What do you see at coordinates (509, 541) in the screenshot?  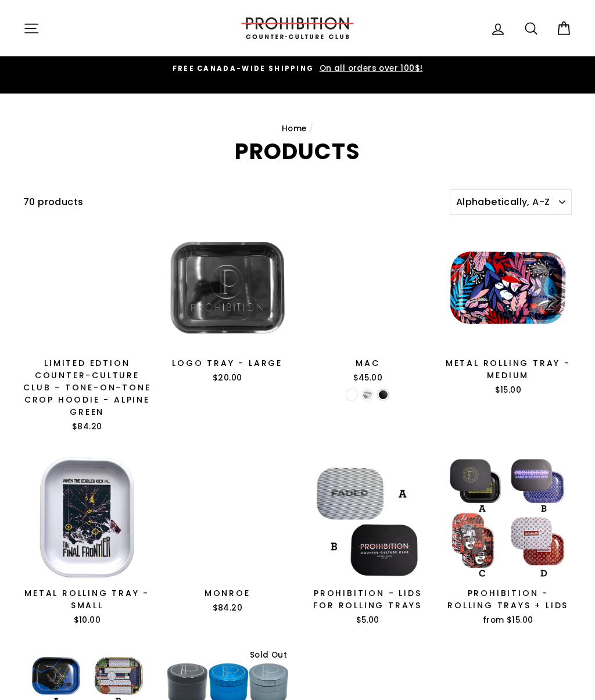 I see `a: PROHIBITION - ROLLING TRAYS + LIDSfrom $15.00` at bounding box center [509, 541].